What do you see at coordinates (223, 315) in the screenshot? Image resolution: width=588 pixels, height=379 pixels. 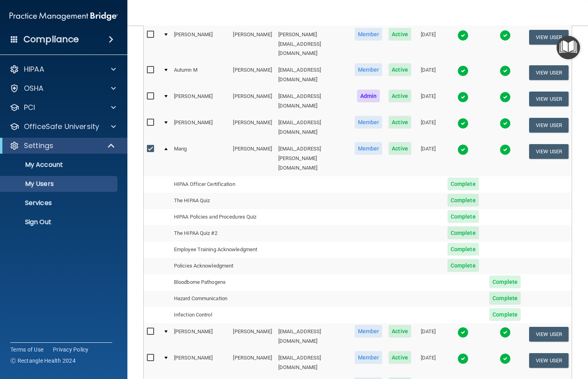 I see `td: Infection Control` at bounding box center [223, 315].